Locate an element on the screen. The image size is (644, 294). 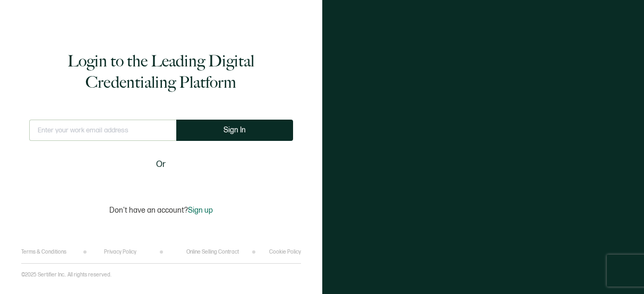
span: Sign In is located at coordinates (234, 130).